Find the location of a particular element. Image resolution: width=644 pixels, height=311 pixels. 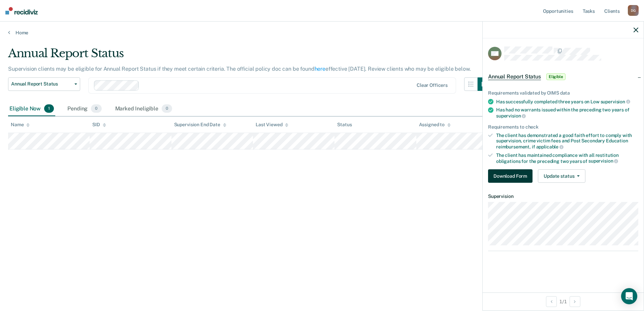

span: Eligible is located at coordinates (556, 77).